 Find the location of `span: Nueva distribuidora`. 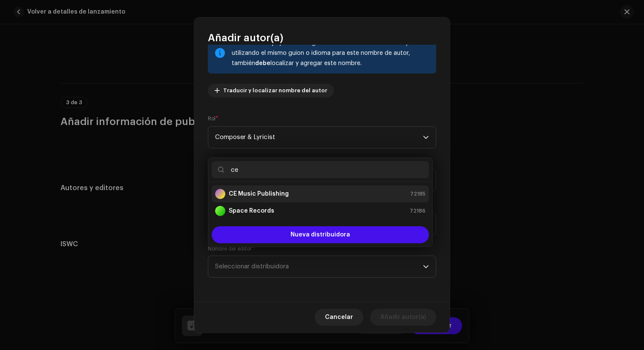

span: Nueva distribuidora is located at coordinates (320, 235).